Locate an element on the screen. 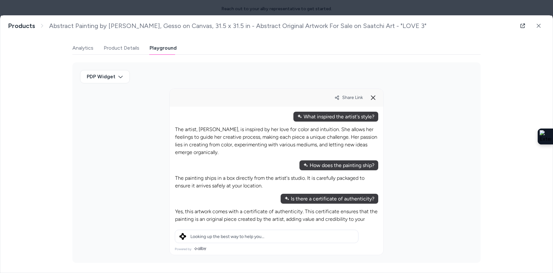  button: Product Details is located at coordinates (121, 48).